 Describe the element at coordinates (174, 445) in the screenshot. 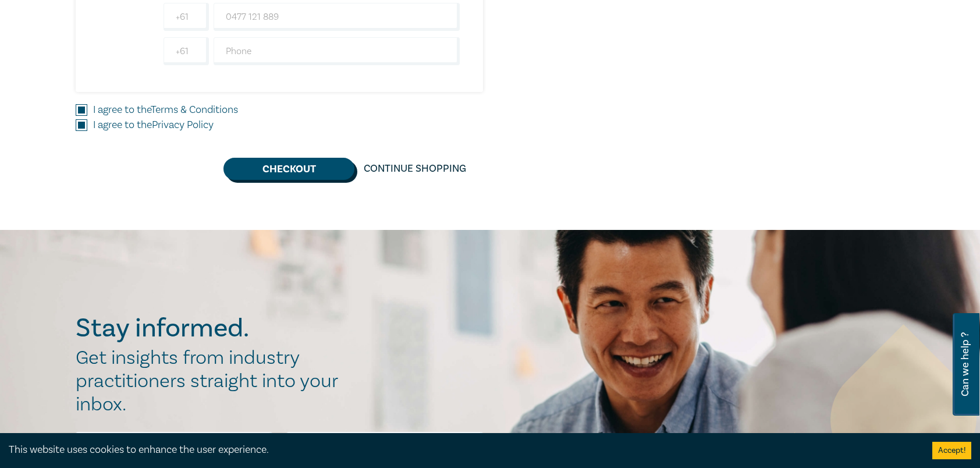

I see `input: First Name*` at that location.